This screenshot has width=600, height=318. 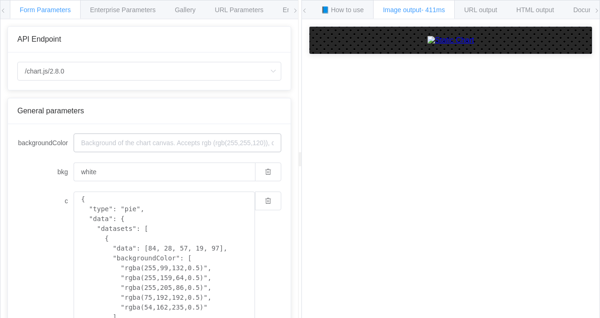 What do you see at coordinates (451, 40) in the screenshot?
I see `img: Static Chart` at bounding box center [451, 40].